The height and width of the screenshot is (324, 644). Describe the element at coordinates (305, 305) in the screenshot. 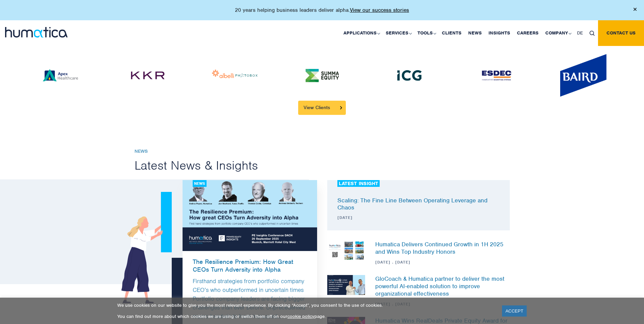

I see `p: We use cookies on our website to give you the most relevant experience. By clicking “Accept”, you...` at that location.